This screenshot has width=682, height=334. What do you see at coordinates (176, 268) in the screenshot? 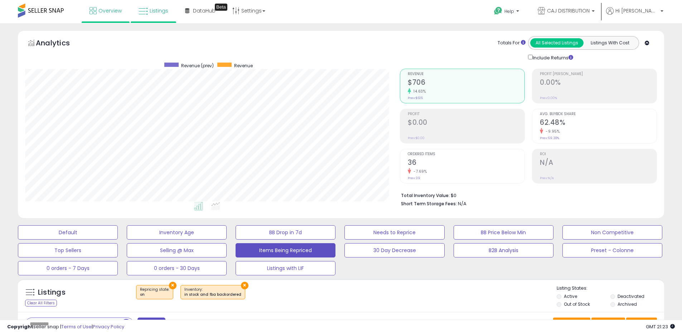
I see `button: 0 orders - 30 Days` at bounding box center [176, 268].